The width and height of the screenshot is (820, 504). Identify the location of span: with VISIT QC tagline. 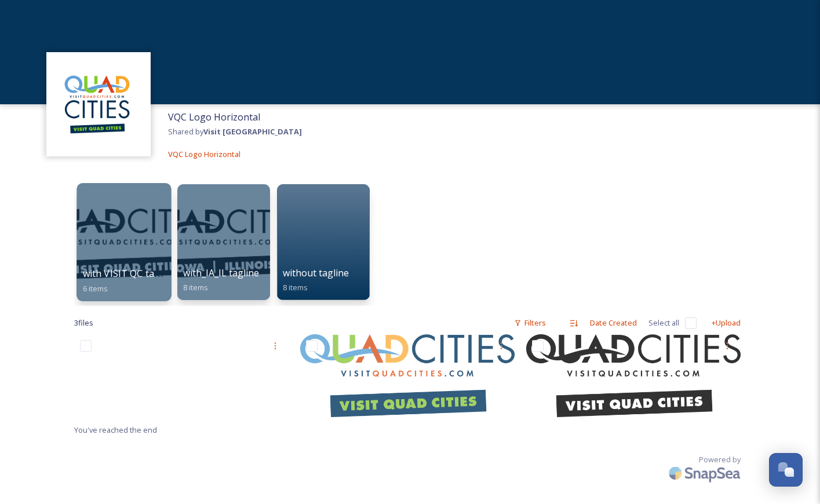
(129, 273).